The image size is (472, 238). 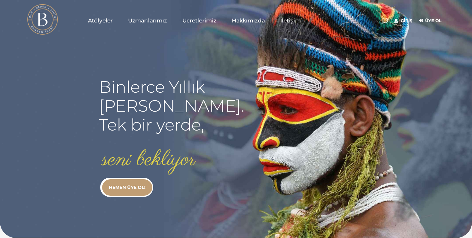 What do you see at coordinates (147, 21) in the screenshot?
I see `span: Uzmanlarımız` at bounding box center [147, 21].